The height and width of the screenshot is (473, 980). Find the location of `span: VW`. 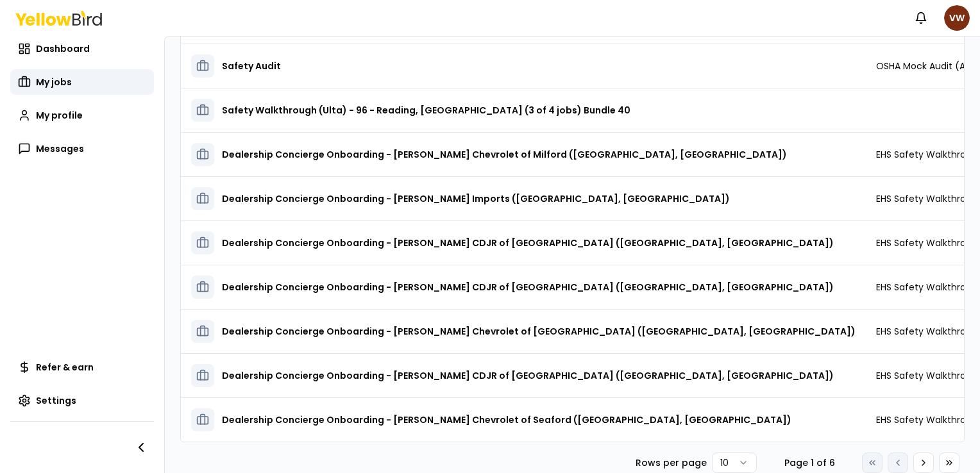

span: VW is located at coordinates (957, 18).